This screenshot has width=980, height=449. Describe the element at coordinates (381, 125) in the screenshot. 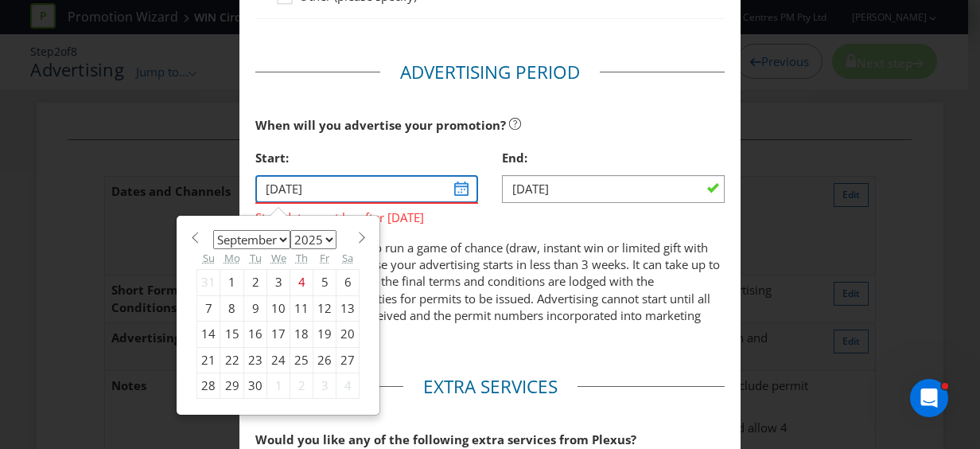

I see `span: When will you advertise your promotion?` at that location.